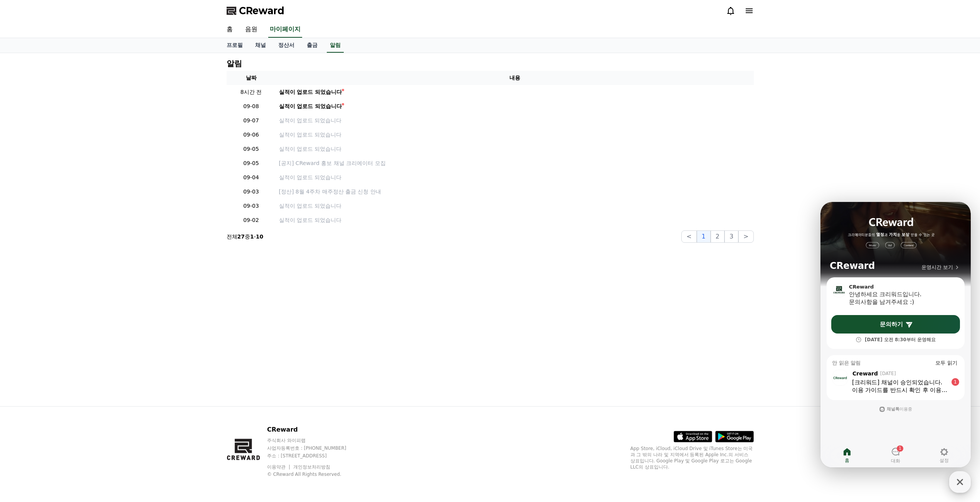  Describe the element at coordinates (245, 237) in the screenshot. I see `p: 전체 중 -` at that location.